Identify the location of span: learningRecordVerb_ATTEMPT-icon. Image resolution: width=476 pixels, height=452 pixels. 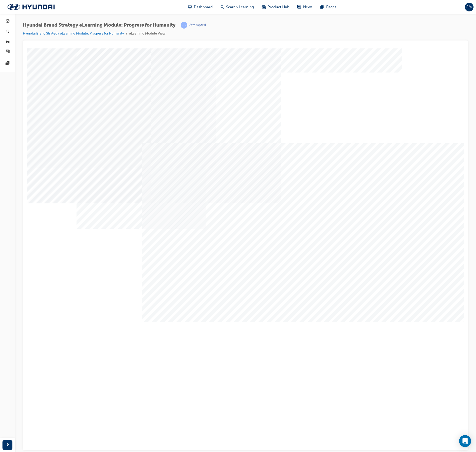
(184, 25).